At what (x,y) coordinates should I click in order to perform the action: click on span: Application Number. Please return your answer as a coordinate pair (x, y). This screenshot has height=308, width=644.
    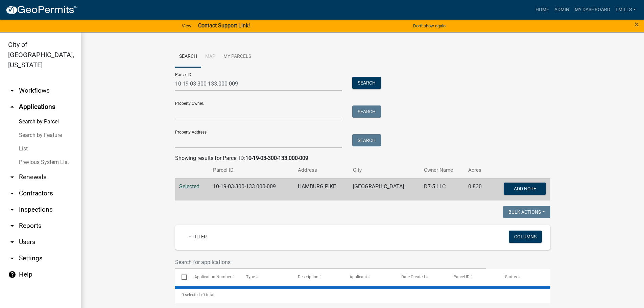
    Looking at the image, I should click on (212, 277).